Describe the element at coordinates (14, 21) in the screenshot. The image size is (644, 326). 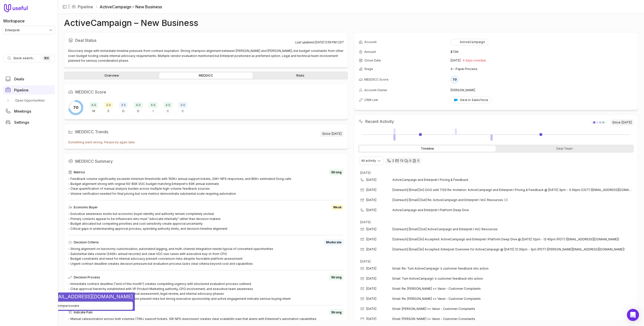
I see `label: Workspace` at that location.